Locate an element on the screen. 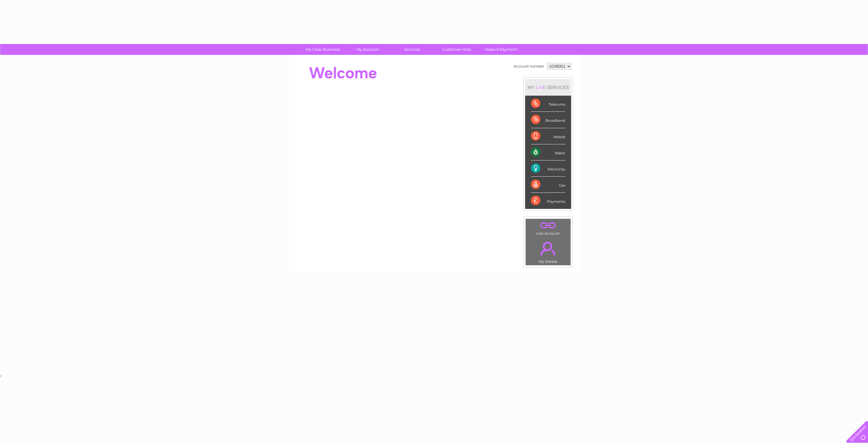 The image size is (868, 443). div: MY SERVICES is located at coordinates (548, 87).